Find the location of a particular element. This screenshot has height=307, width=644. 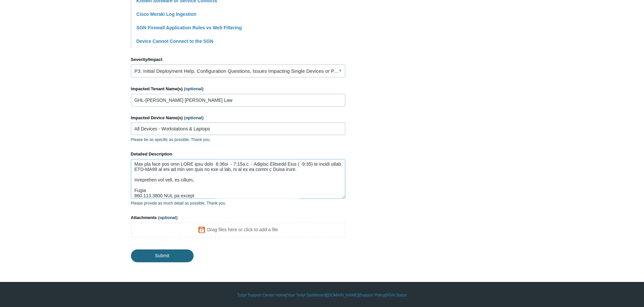

a: Cisco Meraki Log Ingestion is located at coordinates (166, 14).